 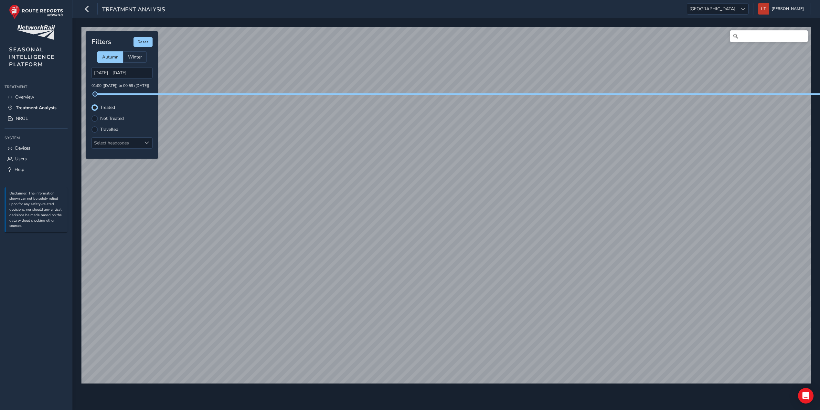 I want to click on div: Select headcodes, so click(x=117, y=143).